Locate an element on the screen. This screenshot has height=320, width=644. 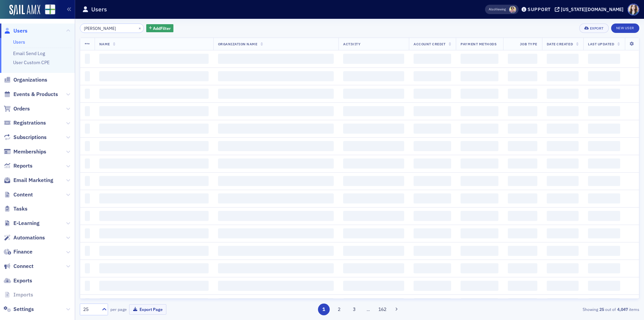
input: Search… is located at coordinates (112, 28).